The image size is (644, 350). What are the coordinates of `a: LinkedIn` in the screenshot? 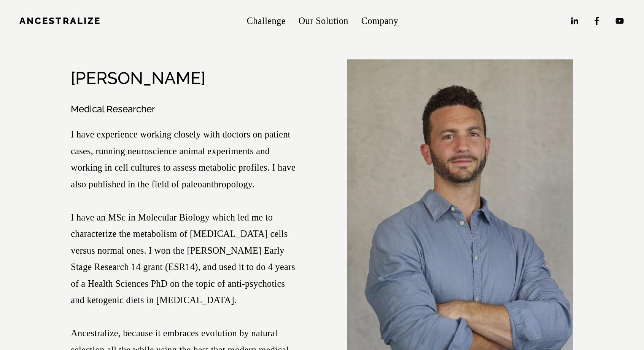 It's located at (574, 21).